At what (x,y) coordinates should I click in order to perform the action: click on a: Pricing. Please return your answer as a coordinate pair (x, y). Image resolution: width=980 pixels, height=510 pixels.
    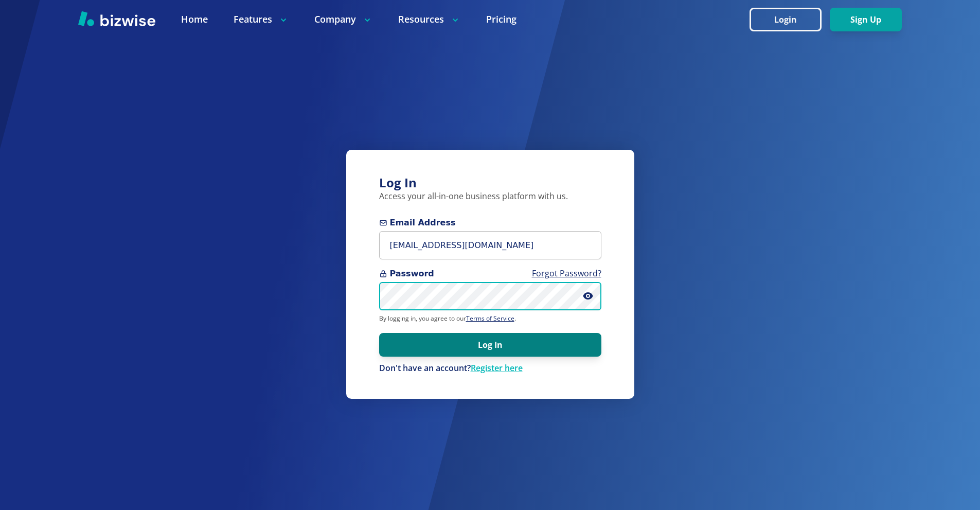
    Looking at the image, I should click on (501, 19).